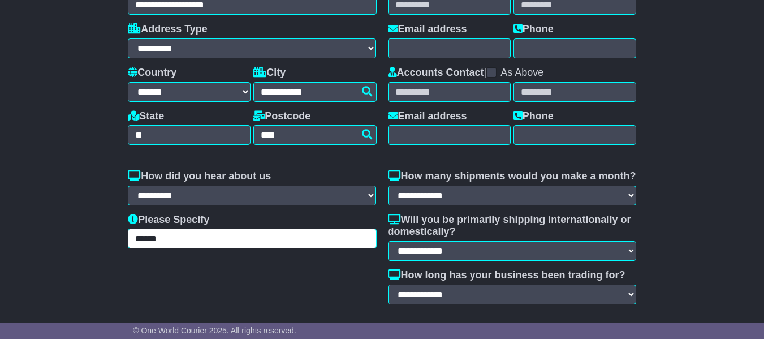  Describe the element at coordinates (512, 176) in the screenshot. I see `label: How many shipments would you make a month?` at that location.